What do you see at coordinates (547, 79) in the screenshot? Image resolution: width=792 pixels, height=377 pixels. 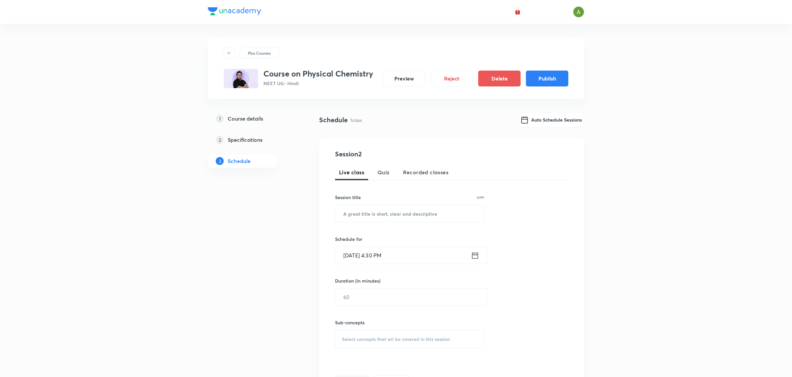 I see `button: Publish` at bounding box center [547, 79].